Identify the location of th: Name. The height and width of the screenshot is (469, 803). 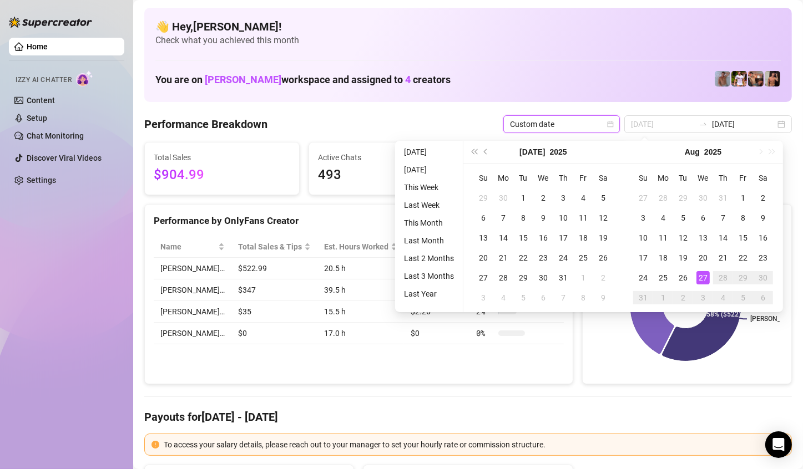
(192, 247).